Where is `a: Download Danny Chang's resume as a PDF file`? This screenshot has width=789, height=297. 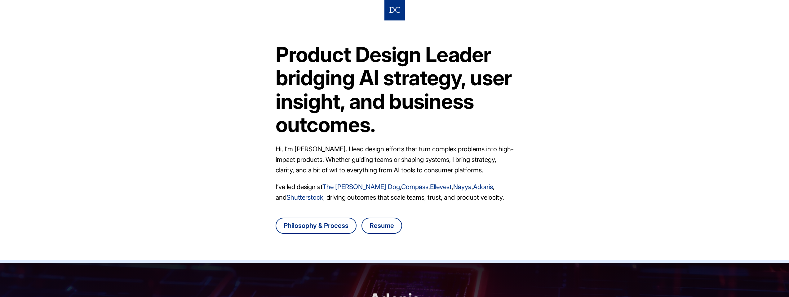
a: Download Danny Chang's resume as a PDF file is located at coordinates (382, 226).